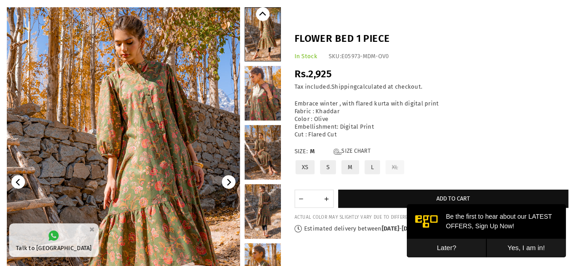  What do you see at coordinates (229, 182) in the screenshot?
I see `button: Next` at bounding box center [229, 182].